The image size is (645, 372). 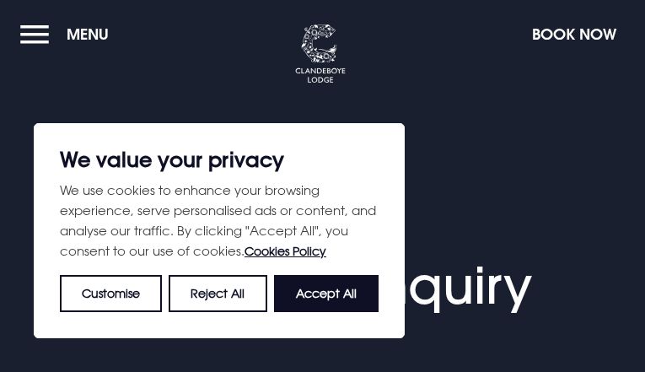 What do you see at coordinates (217, 293) in the screenshot?
I see `button: Reject All` at bounding box center [217, 293].